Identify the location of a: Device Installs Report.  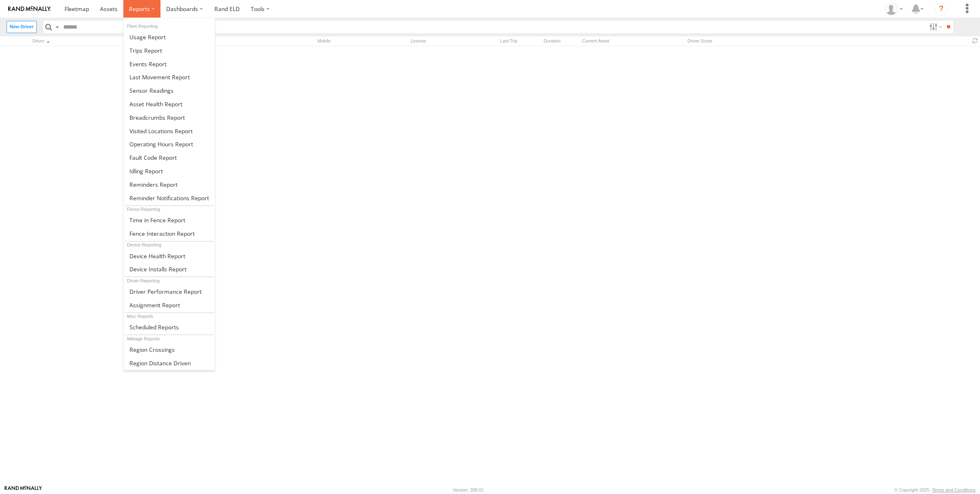
(169, 269).